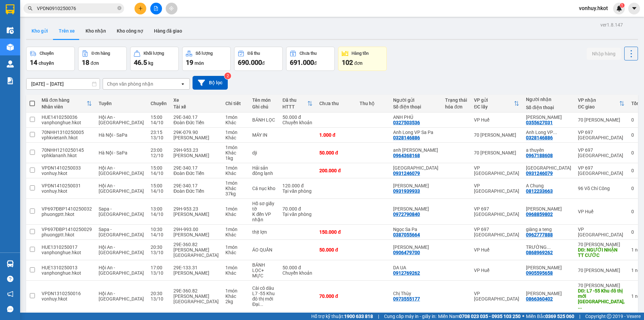 Image resolution: width=644 pixels, height=320 pixels. What do you see at coordinates (416, 150) in the screenshot?
I see `div: anh Nguyễn Bảo Long` at bounding box center [416, 150].